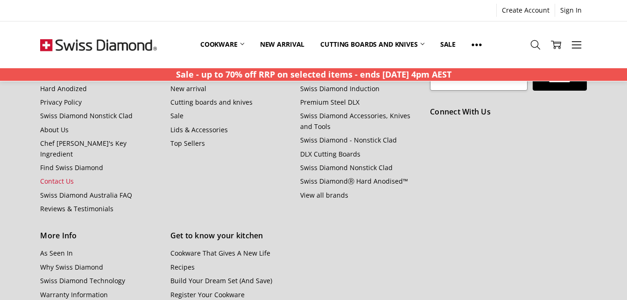 The height and width of the screenshot is (300, 627). Describe the element at coordinates (188, 143) in the screenshot. I see `a: Top Sellers` at that location.